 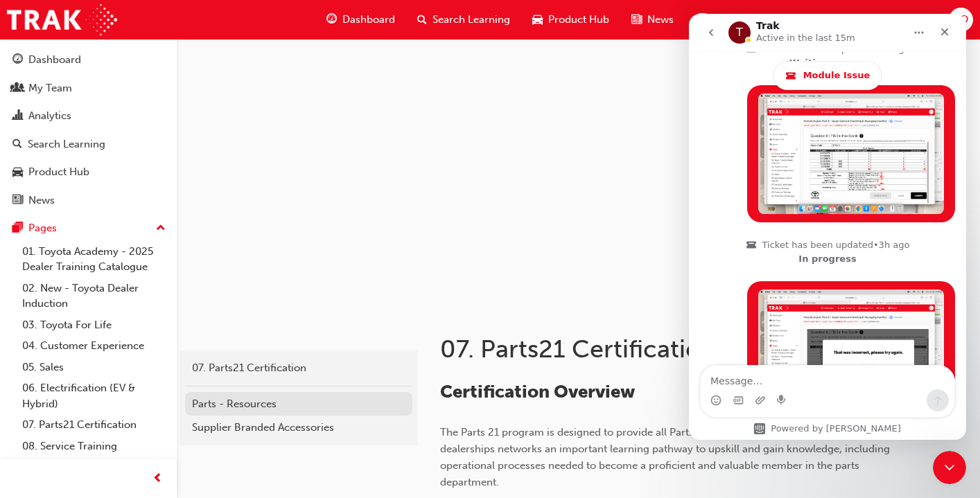 I want to click on a: 05. Sales, so click(x=93, y=367).